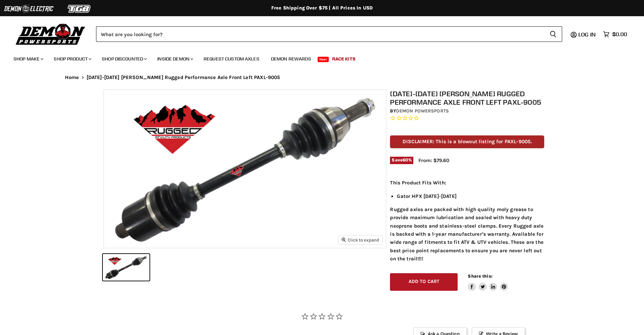 This screenshot has height=335, width=644. I want to click on a: Home, so click(72, 77).